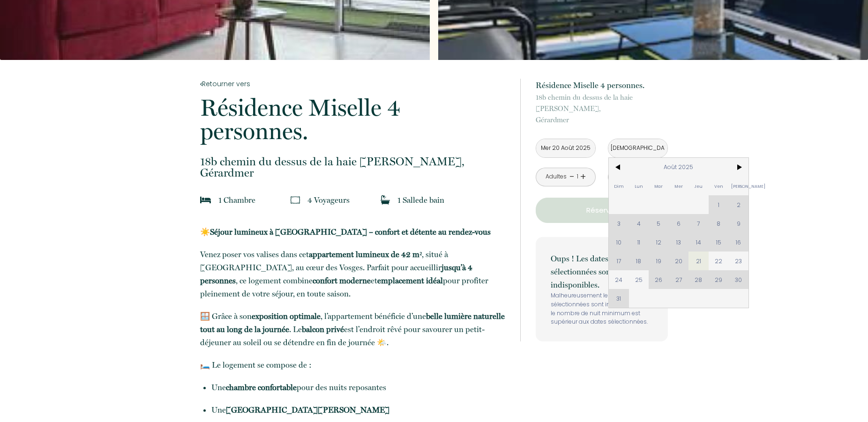 This screenshot has width=868, height=422. What do you see at coordinates (341, 280) in the screenshot?
I see `strong: confort moderne` at bounding box center [341, 280].